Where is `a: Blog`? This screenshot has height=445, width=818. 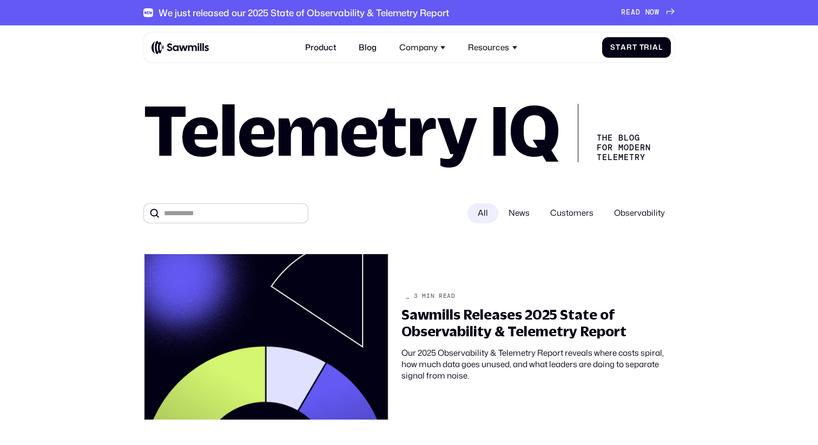 a: Blog is located at coordinates (368, 48).